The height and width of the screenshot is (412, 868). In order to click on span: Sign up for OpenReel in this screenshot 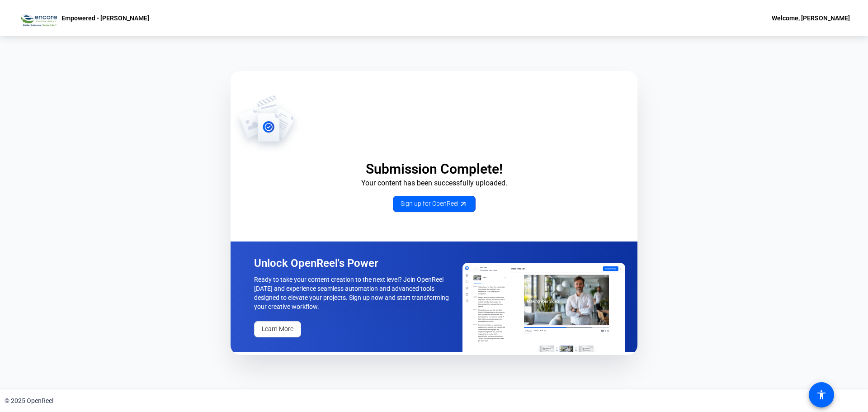, I will do `click(434, 204)`.